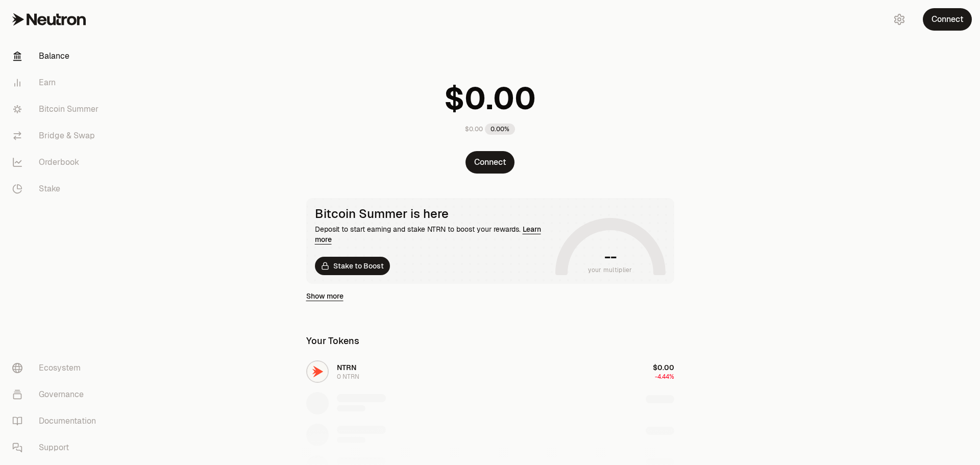  I want to click on div: Your Tokens, so click(333, 341).